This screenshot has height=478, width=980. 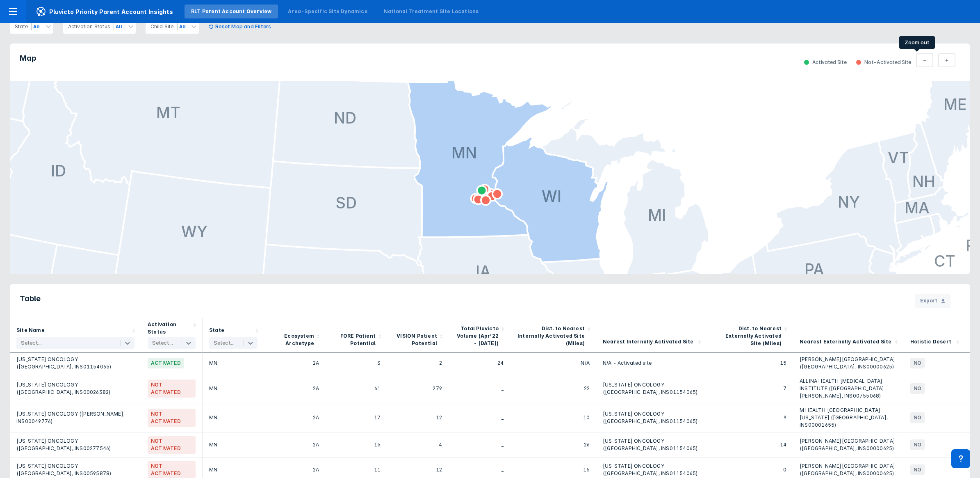 What do you see at coordinates (231, 11) in the screenshot?
I see `div: RLT Parent Account Overview` at bounding box center [231, 11].